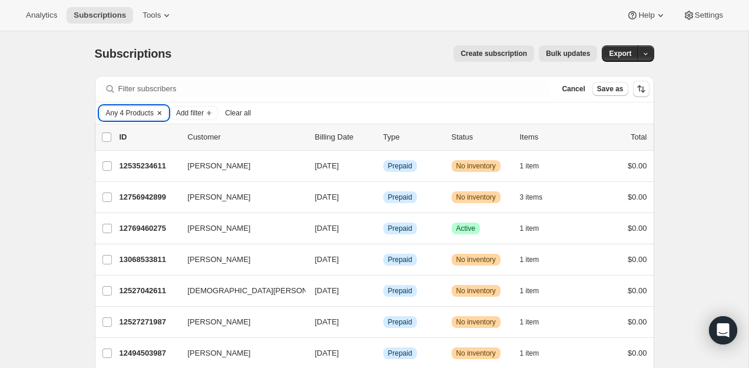 Image resolution: width=749 pixels, height=368 pixels. What do you see at coordinates (620, 54) in the screenshot?
I see `button: Export` at bounding box center [620, 54].